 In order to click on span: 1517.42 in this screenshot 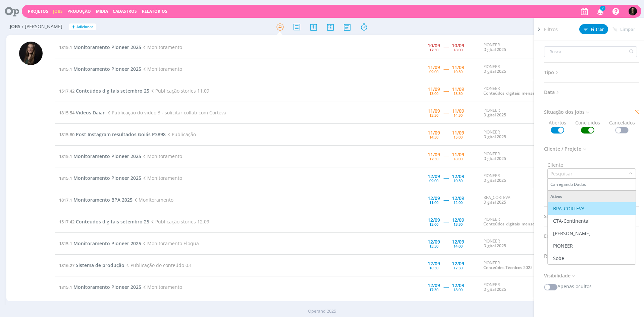, I will do `click(67, 222)`.